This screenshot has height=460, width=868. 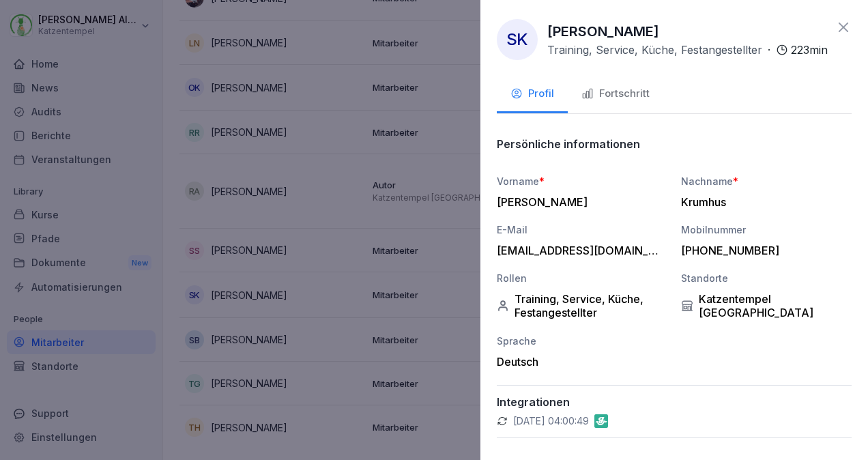 What do you see at coordinates (767, 229) in the screenshot?
I see `div: Mobilnummer` at bounding box center [767, 229].